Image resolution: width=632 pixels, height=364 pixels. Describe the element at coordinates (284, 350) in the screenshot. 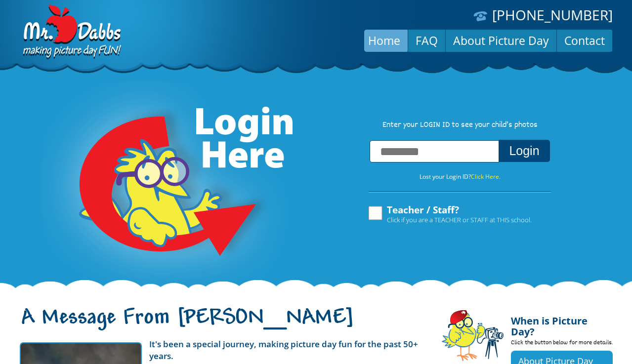

I see `strong: It's been a special journey, making picture day fun for the past 50+ years.` at that location.